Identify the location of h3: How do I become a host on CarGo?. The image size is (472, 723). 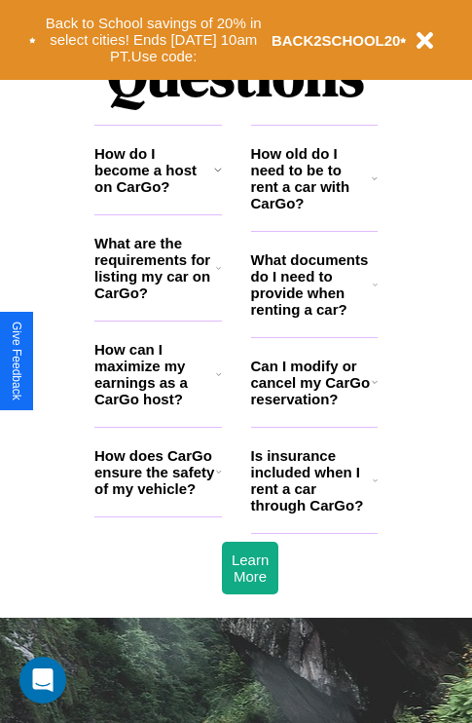
(154, 169).